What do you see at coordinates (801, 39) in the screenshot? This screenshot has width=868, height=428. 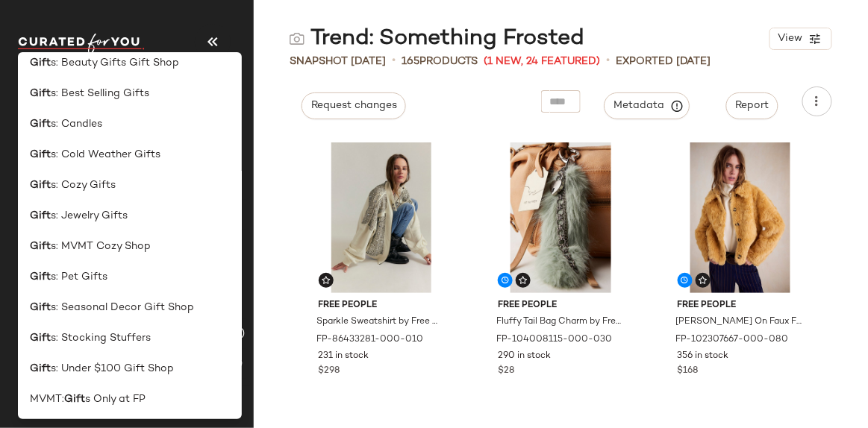 I see `button: View` at bounding box center [801, 39].